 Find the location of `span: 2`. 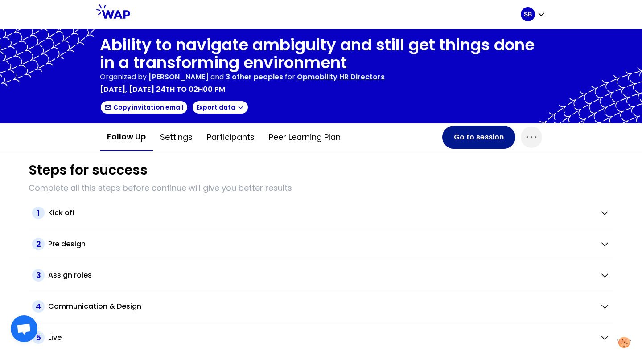

span: 2 is located at coordinates (38, 244).